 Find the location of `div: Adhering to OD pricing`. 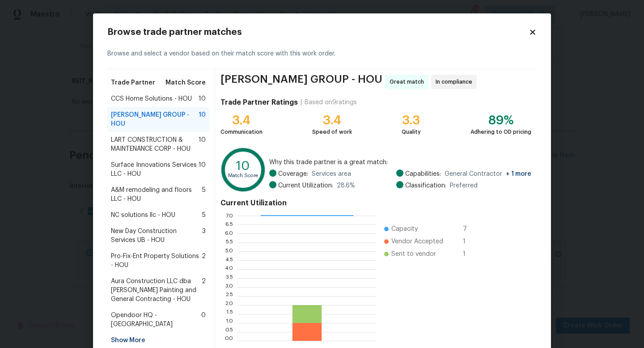

div: Adhering to OD pricing is located at coordinates (501, 132).